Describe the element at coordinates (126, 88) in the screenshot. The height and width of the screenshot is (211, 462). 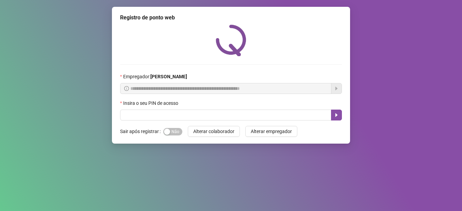
I see `span: info-circle` at that location.